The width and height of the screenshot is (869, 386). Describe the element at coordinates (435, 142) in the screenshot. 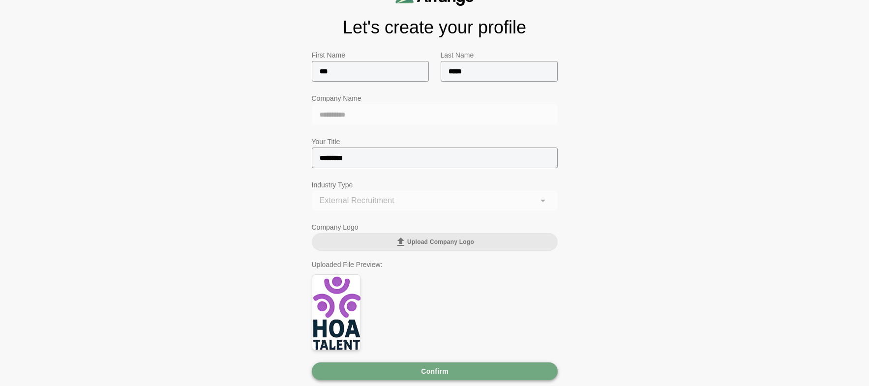

I see `p: Your Title` at that location.